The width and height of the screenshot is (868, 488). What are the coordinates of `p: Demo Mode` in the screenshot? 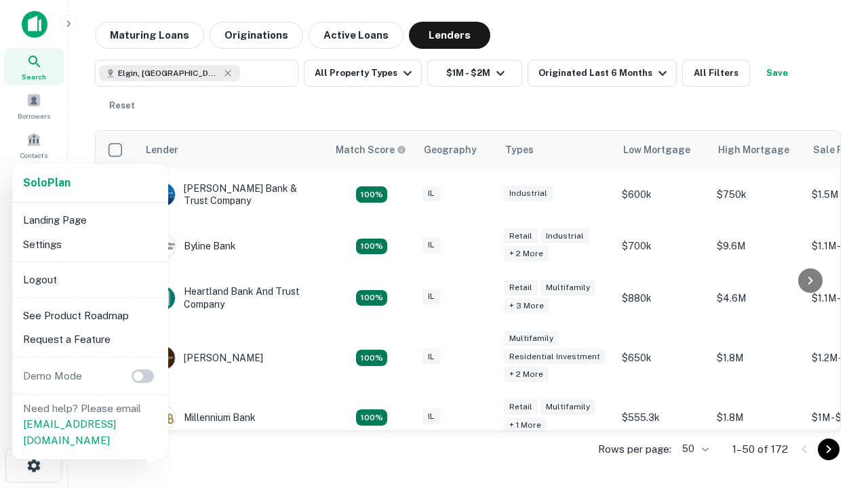 It's located at (52, 376).